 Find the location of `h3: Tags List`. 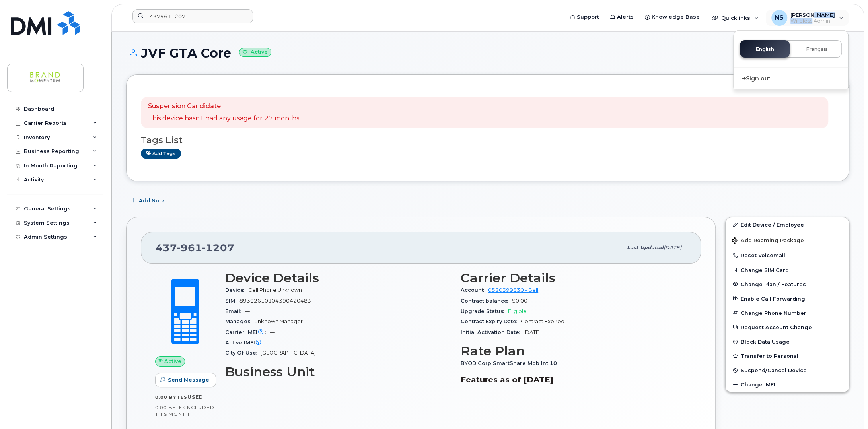

h3: Tags List is located at coordinates (488, 140).